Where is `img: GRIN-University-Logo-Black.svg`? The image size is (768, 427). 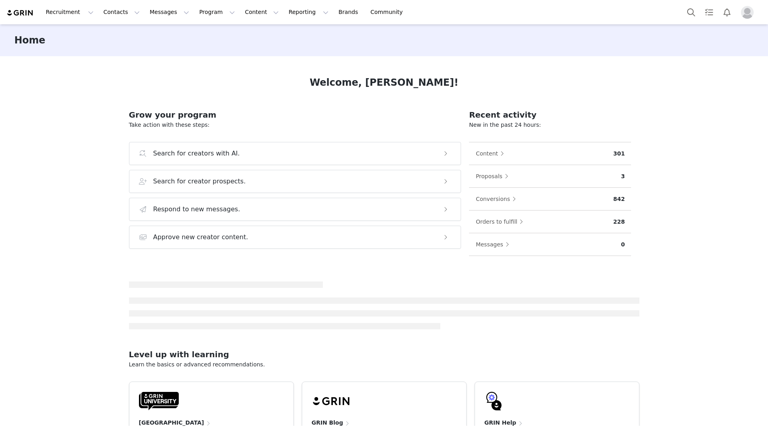 img: GRIN-University-Logo-Black.svg is located at coordinates (159, 401).